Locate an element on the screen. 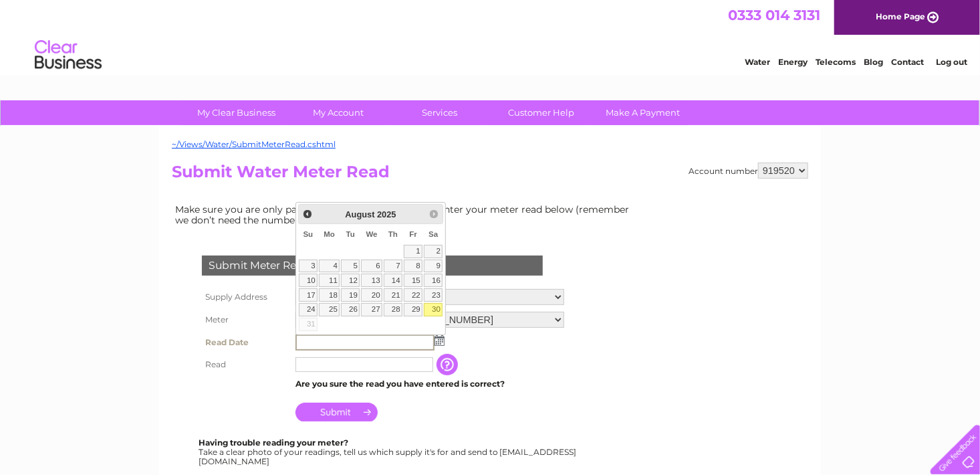 This screenshot has height=475, width=980. span: Prev is located at coordinates (307, 214).